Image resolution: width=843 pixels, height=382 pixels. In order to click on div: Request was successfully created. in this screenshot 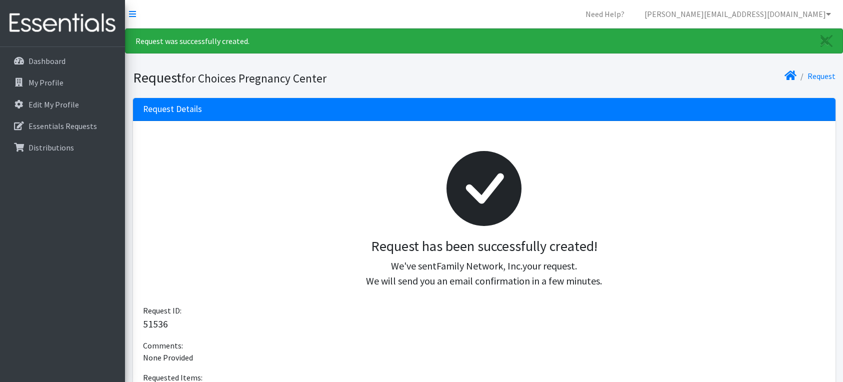, I will do `click(484, 41)`.